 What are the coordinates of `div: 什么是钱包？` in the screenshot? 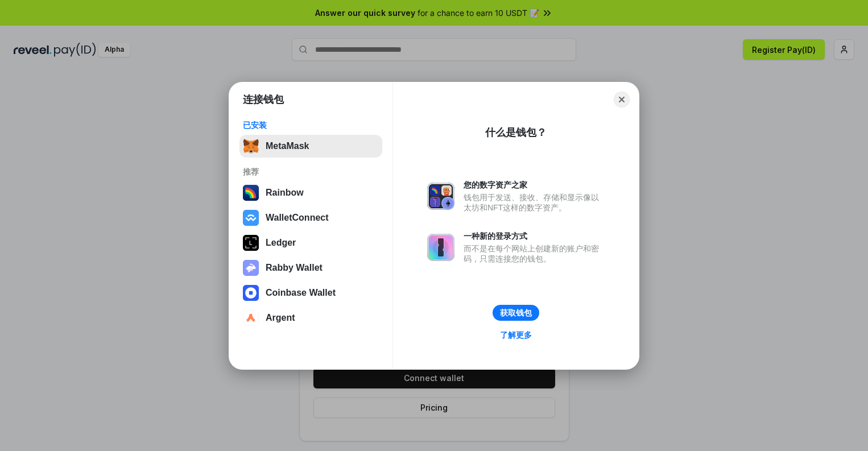 It's located at (515, 133).